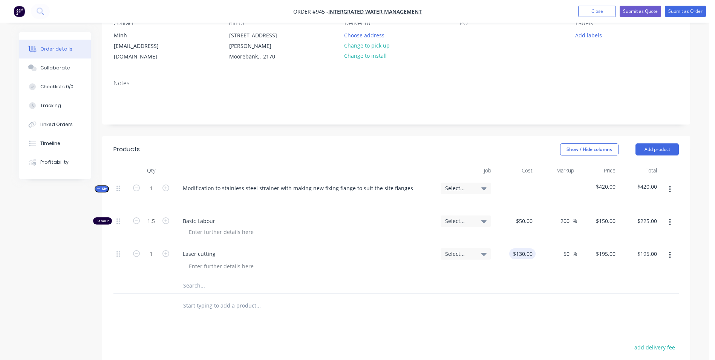  What do you see at coordinates (151, 170) in the screenshot?
I see `div: Qty` at bounding box center [151, 170].